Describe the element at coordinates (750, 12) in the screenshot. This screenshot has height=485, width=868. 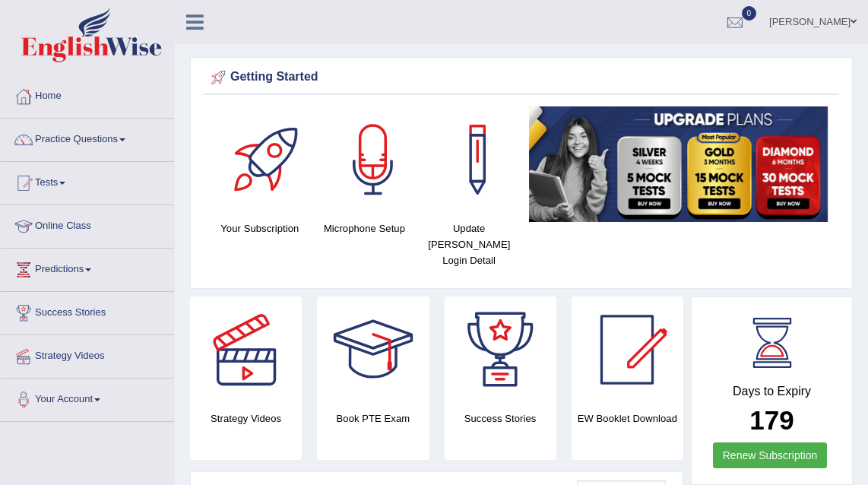
I see `span: 0` at that location.